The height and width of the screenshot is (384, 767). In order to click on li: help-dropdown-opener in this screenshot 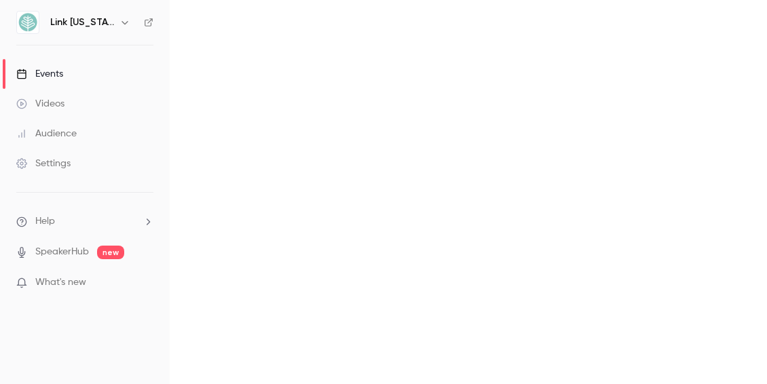, I will do `click(85, 221)`.